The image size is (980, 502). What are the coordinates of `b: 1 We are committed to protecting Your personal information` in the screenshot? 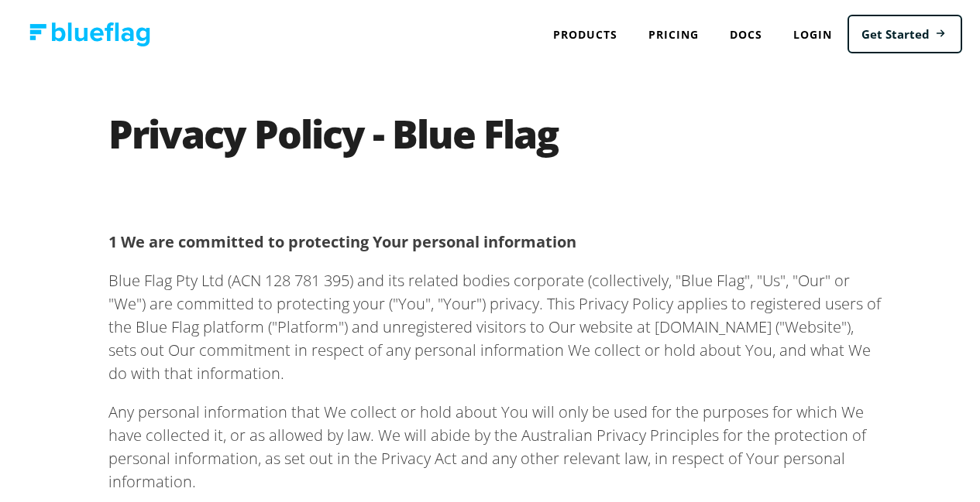 It's located at (343, 238).